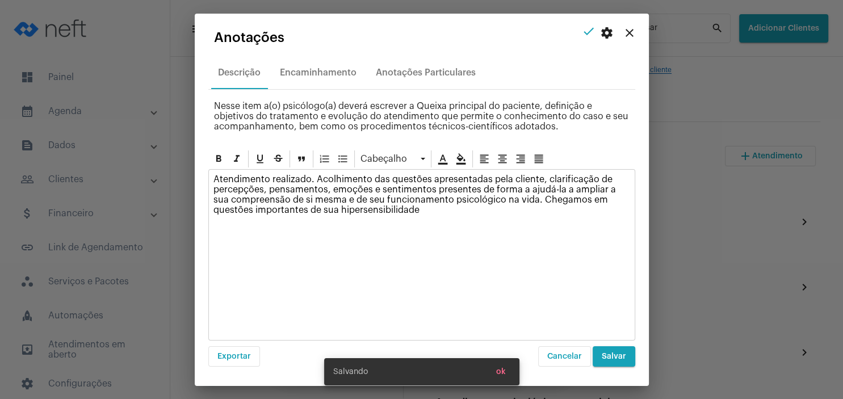 This screenshot has height=399, width=843. I want to click on span: Exportar, so click(234, 357).